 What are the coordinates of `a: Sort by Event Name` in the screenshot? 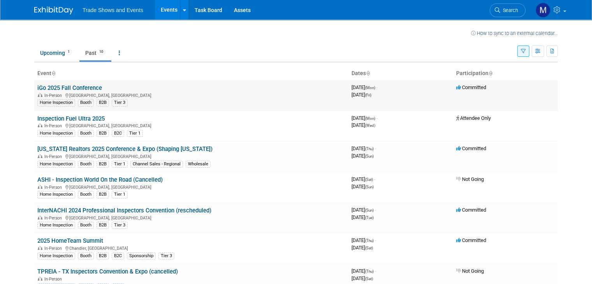 It's located at (53, 73).